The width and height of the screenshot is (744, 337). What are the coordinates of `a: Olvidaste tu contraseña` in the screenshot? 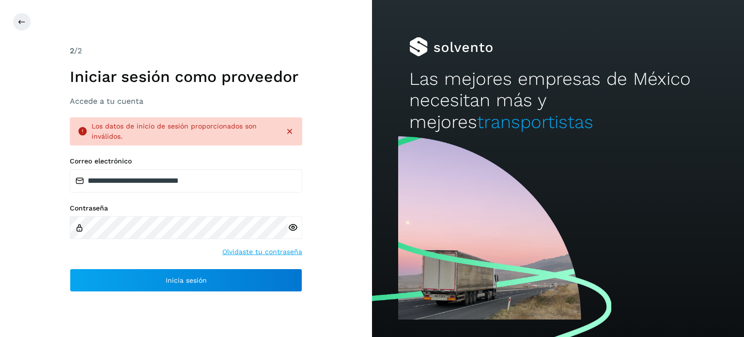 It's located at (262, 251).